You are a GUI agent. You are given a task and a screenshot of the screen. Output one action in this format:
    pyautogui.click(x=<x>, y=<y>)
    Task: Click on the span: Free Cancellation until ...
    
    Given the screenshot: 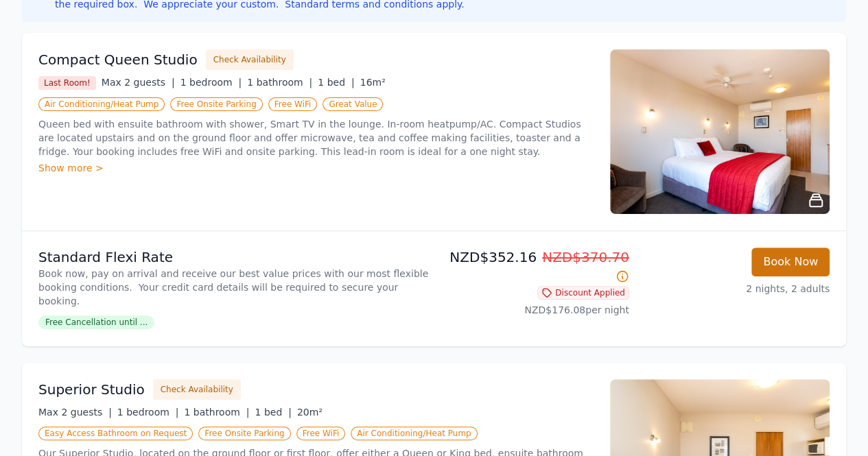 What is the action you would take?
    pyautogui.click(x=96, y=323)
    